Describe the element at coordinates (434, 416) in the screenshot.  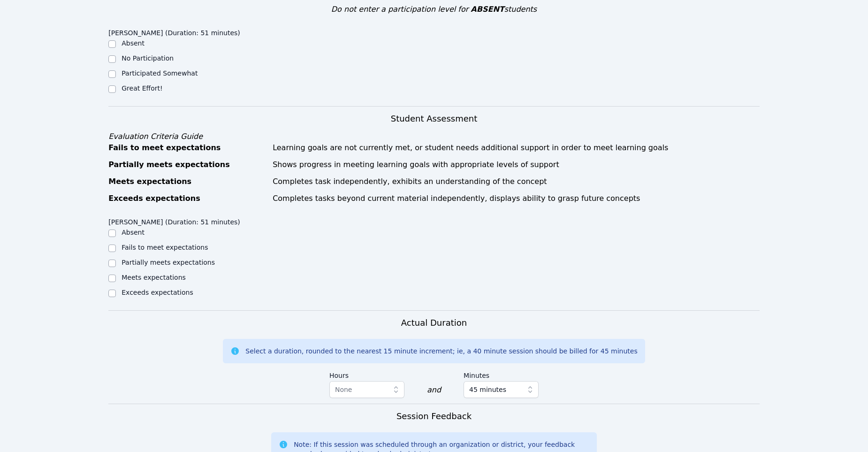
I see `h3: Session Feedback` at that location.